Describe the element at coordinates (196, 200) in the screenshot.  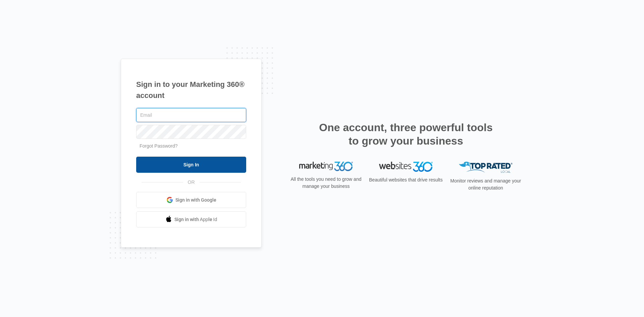
I see `span: Sign in with Google` at that location.